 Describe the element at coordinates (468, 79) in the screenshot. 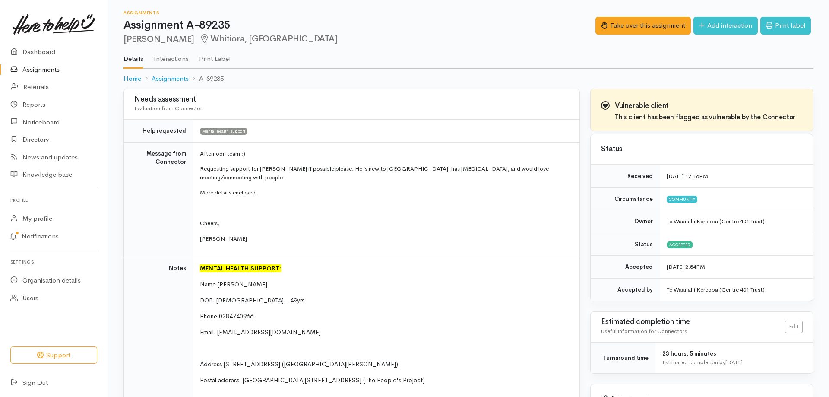

I see `nav: breadcrumb` at that location.